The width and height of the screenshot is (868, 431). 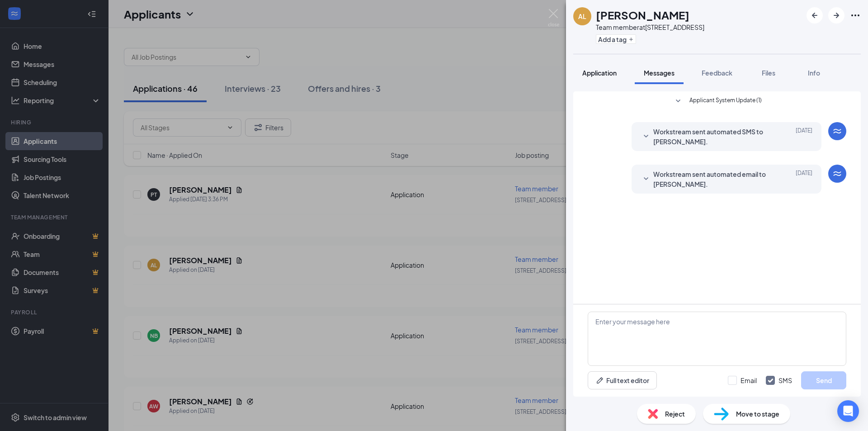 I want to click on div: Open Intercom Messenger, so click(x=848, y=411).